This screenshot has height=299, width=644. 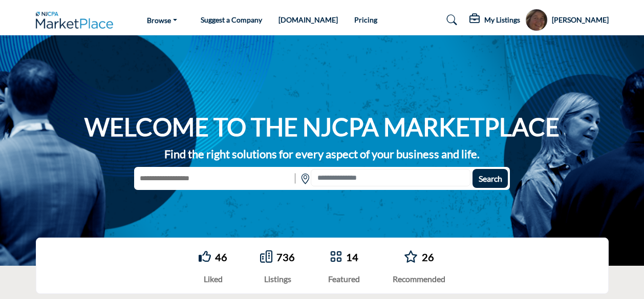 What do you see at coordinates (536, 20) in the screenshot?
I see `button: Show hide supplier dropdown` at bounding box center [536, 20].